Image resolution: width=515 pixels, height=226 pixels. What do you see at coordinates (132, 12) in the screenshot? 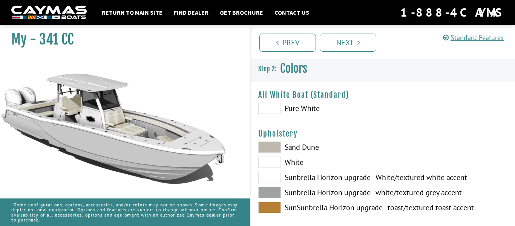
I see `a: Return to main site` at bounding box center [132, 12].